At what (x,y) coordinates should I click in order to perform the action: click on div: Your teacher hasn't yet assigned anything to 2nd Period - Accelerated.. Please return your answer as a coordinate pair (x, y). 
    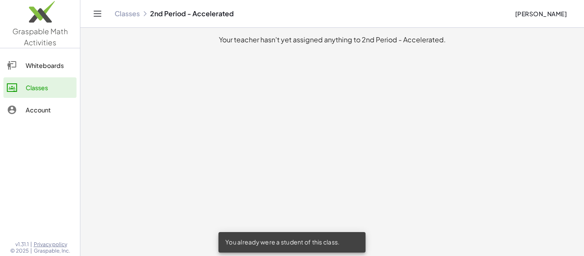
    Looking at the image, I should click on (332, 40).